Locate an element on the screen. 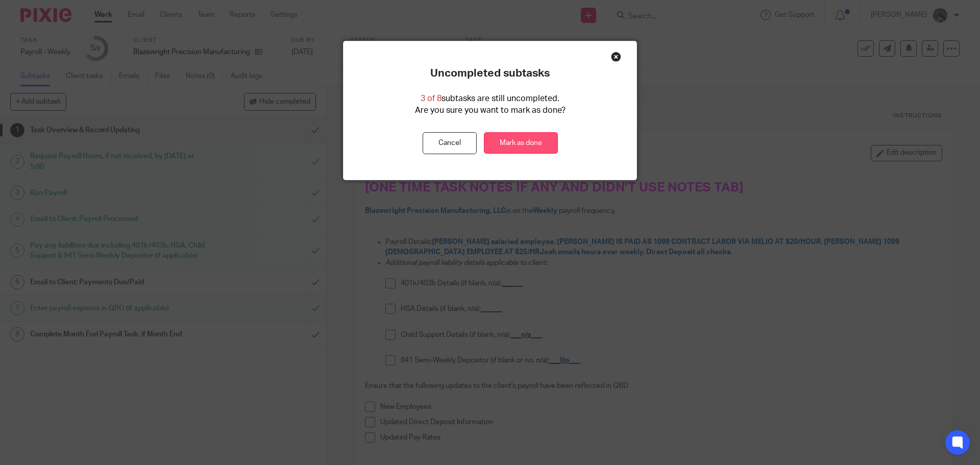  p: Uncompleted subtasks is located at coordinates (490, 73).